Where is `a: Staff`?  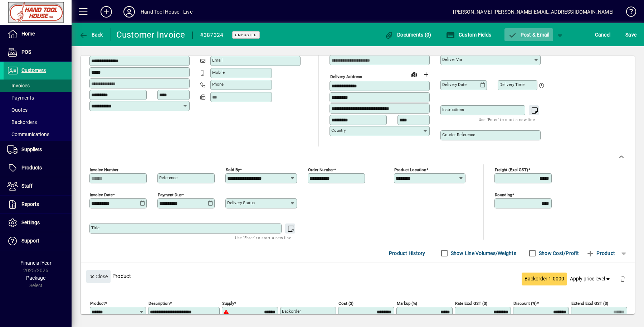 a: Staff is located at coordinates (38, 186).